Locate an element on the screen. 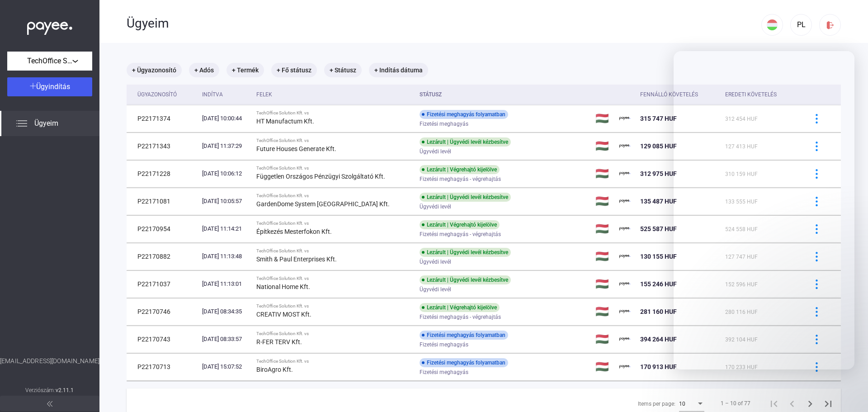 This screenshot has width=868, height=412. span: 525 587 HUF is located at coordinates (658, 229).